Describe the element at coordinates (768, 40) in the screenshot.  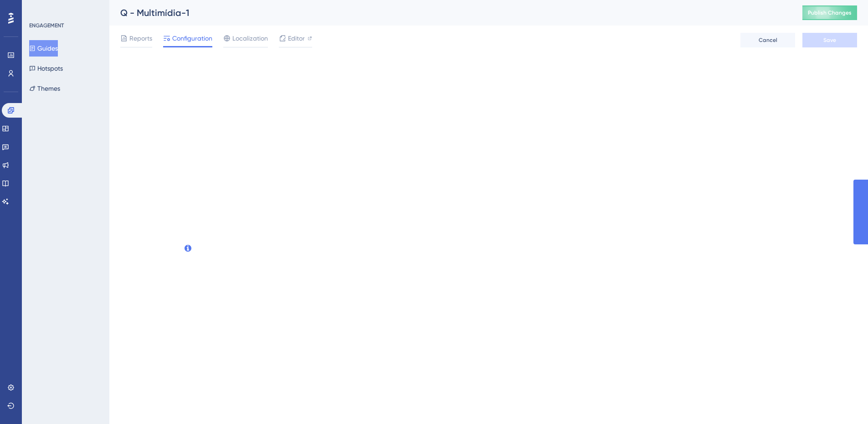
I see `span: Cancel` at that location.